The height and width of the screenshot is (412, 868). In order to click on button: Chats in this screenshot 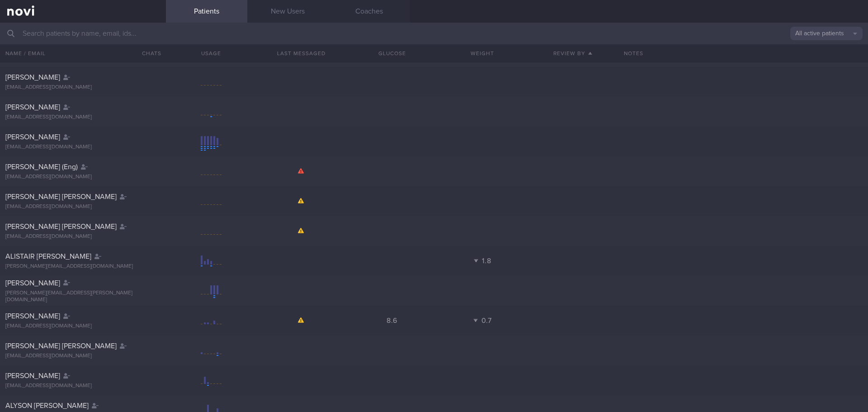, I will do `click(148, 53)`.